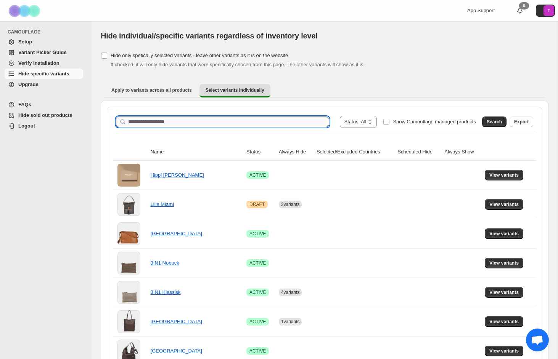 The height and width of the screenshot is (359, 558). I want to click on img: Stockholm, so click(129, 322).